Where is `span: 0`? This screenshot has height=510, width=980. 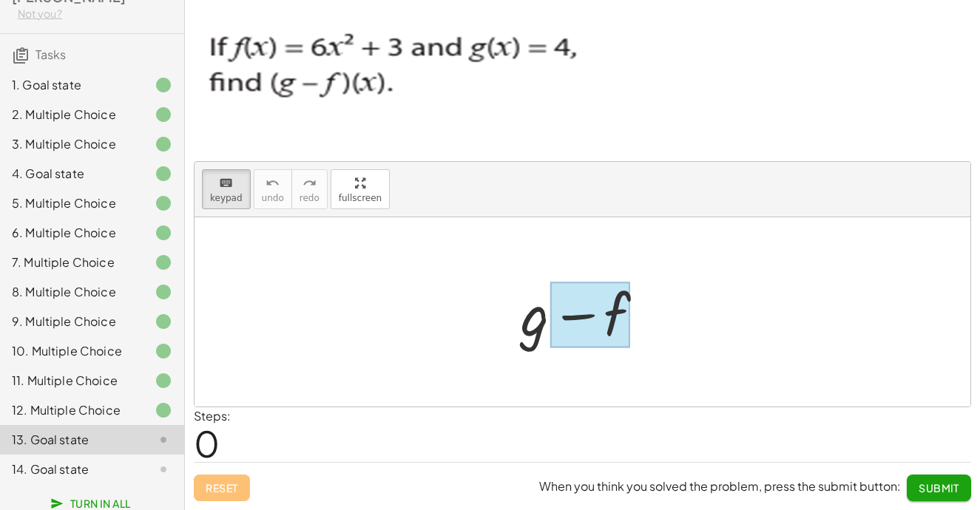 span: 0 is located at coordinates (206, 443).